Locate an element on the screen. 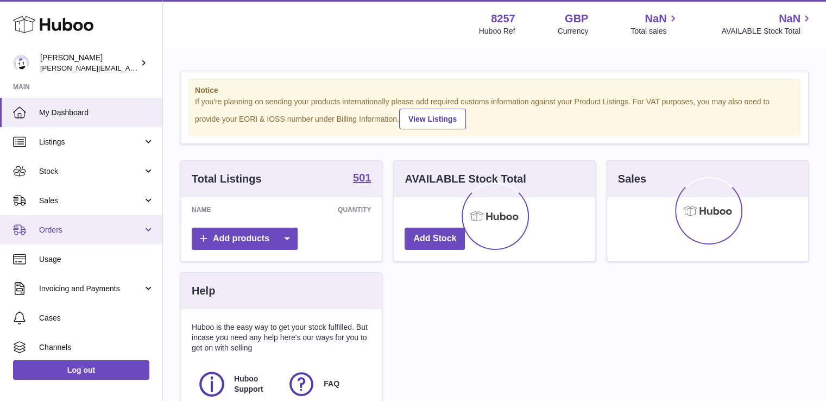 The width and height of the screenshot is (826, 401). p: Huboo is the easy way to get your stock fulfilled. But incase you need any help here's our ways f... is located at coordinates (281, 337).